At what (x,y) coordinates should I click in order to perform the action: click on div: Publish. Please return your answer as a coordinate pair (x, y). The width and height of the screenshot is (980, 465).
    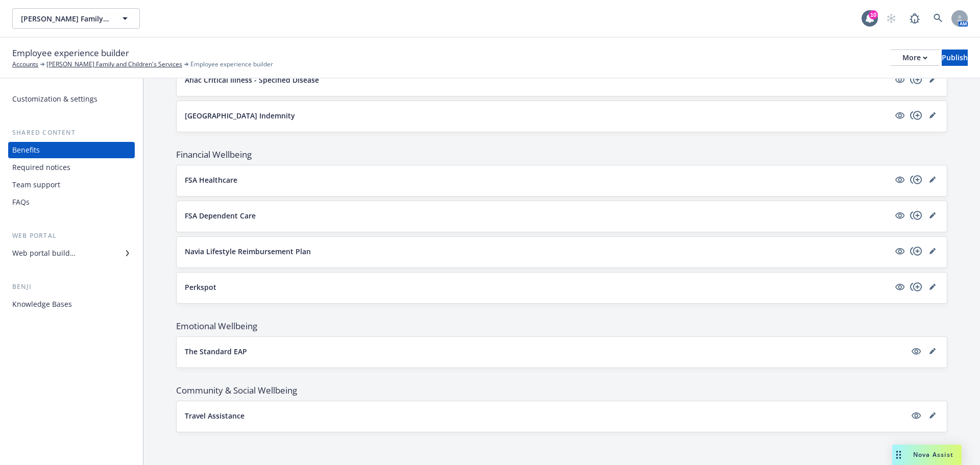
    Looking at the image, I should click on (955, 58).